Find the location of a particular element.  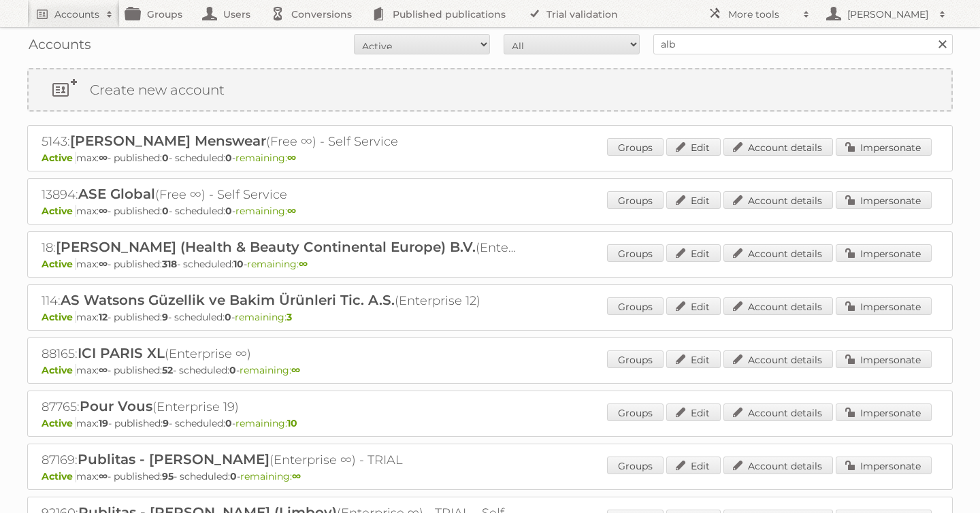

strong: 318 is located at coordinates (169, 264).